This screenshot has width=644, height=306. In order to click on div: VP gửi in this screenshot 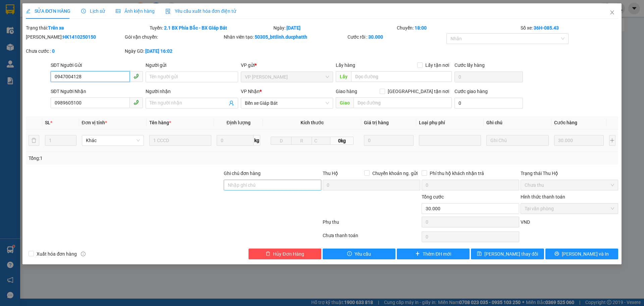, I will do `click(287, 65)`.